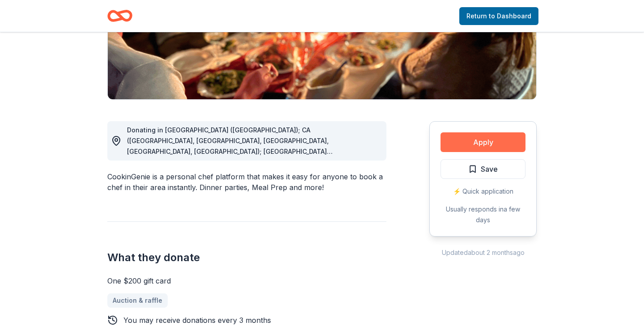 The width and height of the screenshot is (644, 326). What do you see at coordinates (247, 182) in the screenshot?
I see `div: CookinGenie is a personal chef platform that makes it easy for anyone to book a chef in their are...` at bounding box center [247, 182].